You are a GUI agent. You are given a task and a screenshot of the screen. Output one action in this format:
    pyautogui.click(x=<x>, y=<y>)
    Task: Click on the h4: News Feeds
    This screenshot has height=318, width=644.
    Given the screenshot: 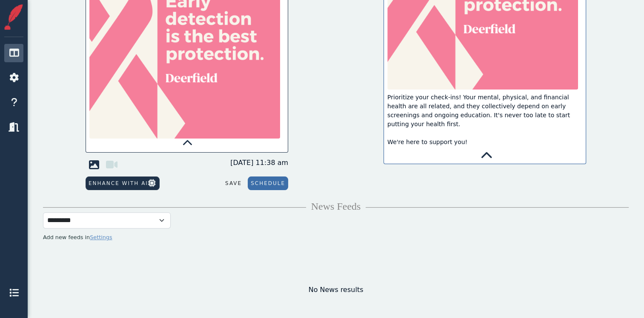 What is the action you would take?
    pyautogui.click(x=336, y=206)
    